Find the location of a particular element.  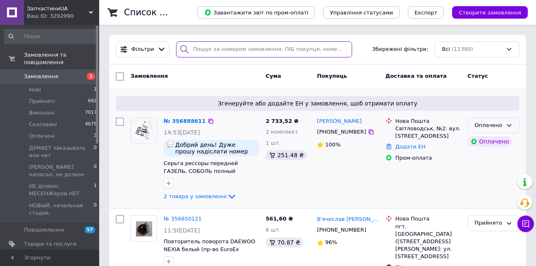

input: Пошук за номером замовлення, ПІБ покупця, номером телефону, Email, номером накладної is located at coordinates (264, 49).